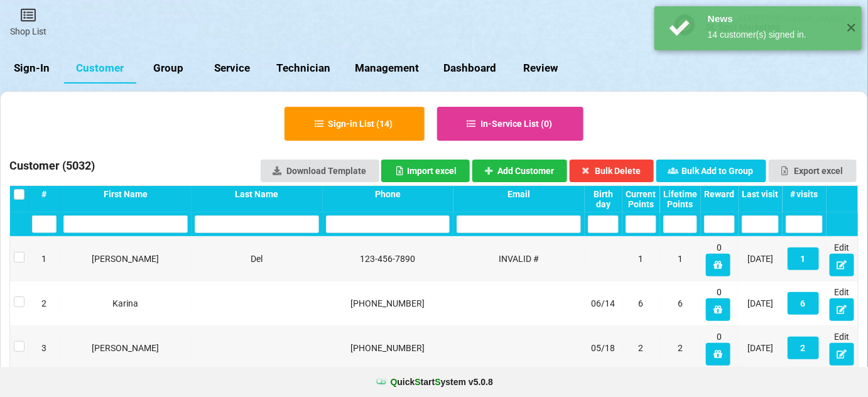 This screenshot has width=868, height=397. Describe the element at coordinates (641, 199) in the screenshot. I see `div: Current Points` at that location.